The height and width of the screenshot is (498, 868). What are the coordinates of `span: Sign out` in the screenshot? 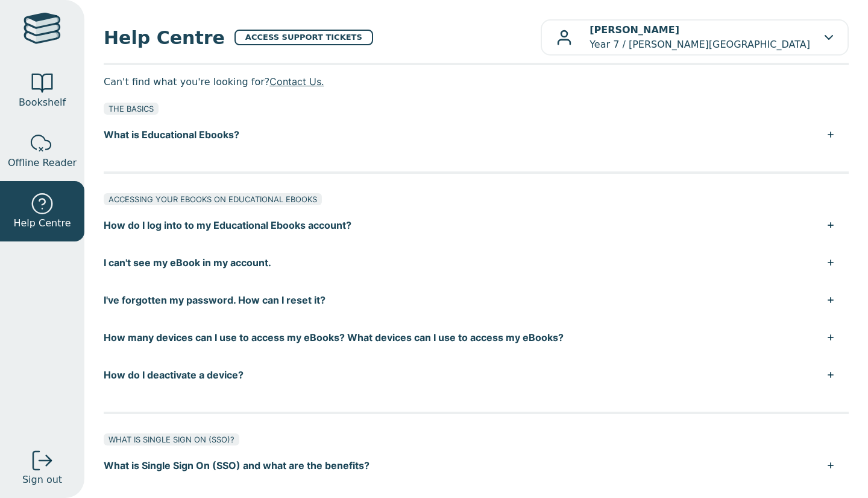 It's located at (42, 480).